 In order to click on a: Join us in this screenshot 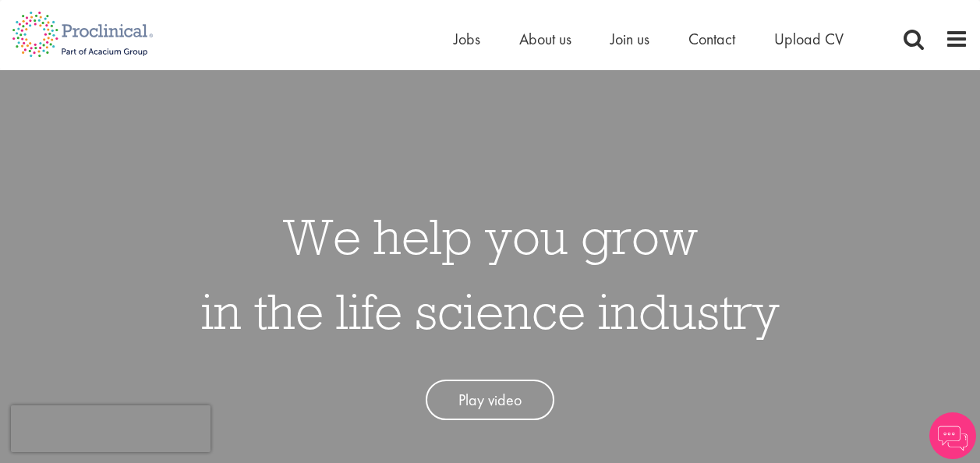, I will do `click(630, 39)`.